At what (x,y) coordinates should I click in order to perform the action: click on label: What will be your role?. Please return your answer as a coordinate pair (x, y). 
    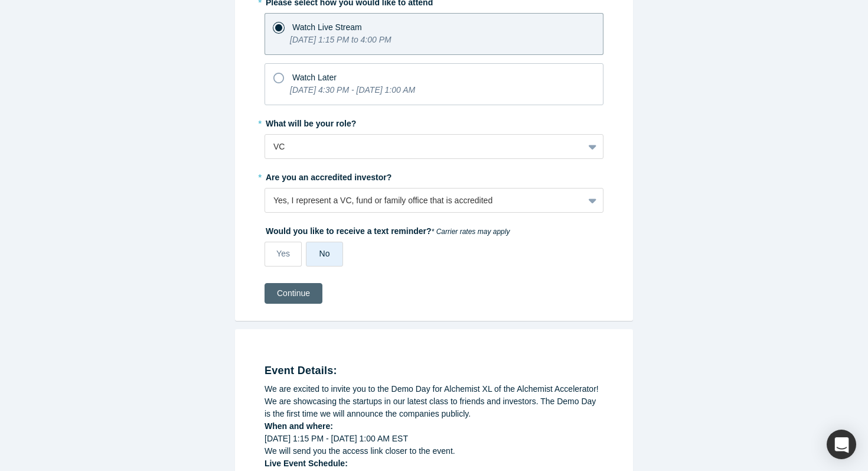
    Looking at the image, I should click on (434, 122).